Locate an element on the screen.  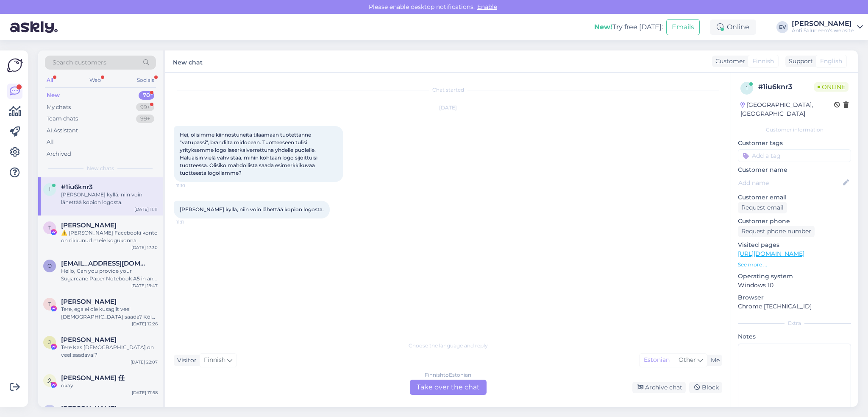
div: Team chats is located at coordinates (62, 119).